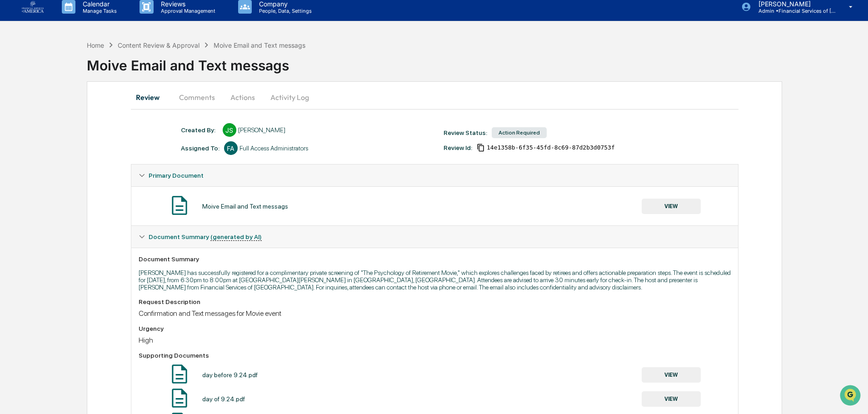 The image size is (868, 414). I want to click on div: Review Status:, so click(465, 133).